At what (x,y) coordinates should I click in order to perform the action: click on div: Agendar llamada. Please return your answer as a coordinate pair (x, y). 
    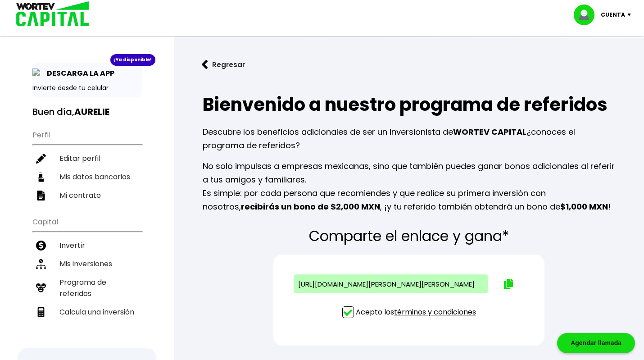
    Looking at the image, I should click on (596, 343).